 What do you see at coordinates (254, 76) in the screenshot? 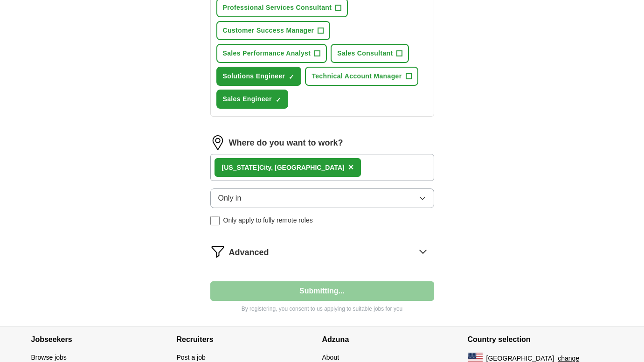
I see `span: Solutions Engineer` at bounding box center [254, 76].